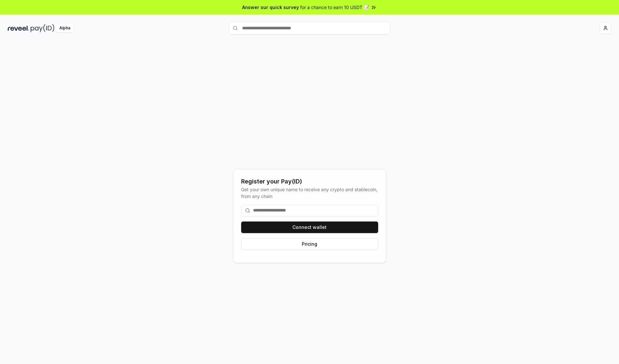 This screenshot has width=619, height=364. Describe the element at coordinates (19, 28) in the screenshot. I see `img: reveel_dark` at that location.